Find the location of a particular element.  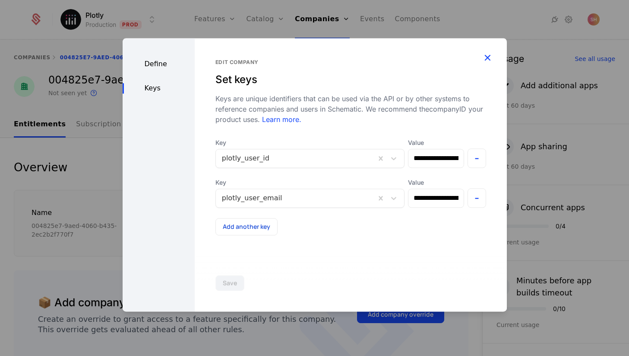

div: Keys is located at coordinates (159, 88).